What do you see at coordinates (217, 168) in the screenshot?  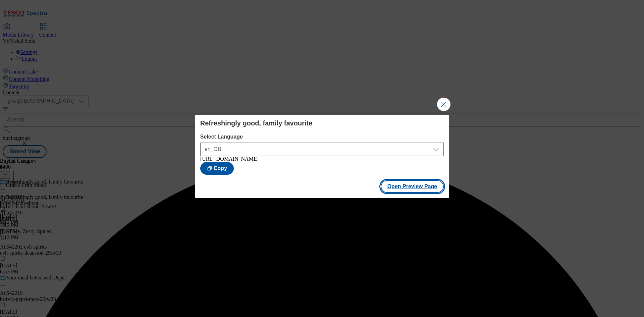 I see `button: Copy` at bounding box center [217, 168].